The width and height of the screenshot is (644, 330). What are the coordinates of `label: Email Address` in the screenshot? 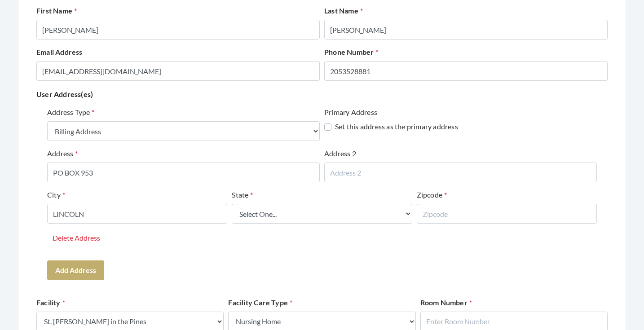 It's located at (59, 52).